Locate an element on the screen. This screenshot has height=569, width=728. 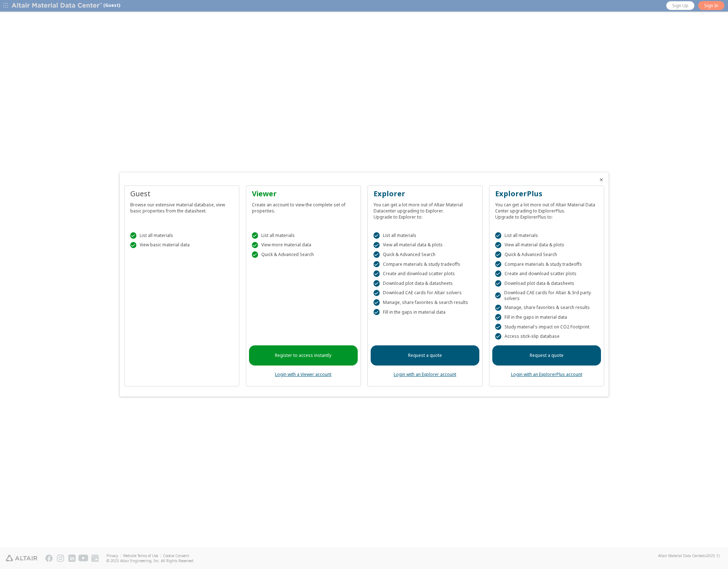
div: Download CAE cards for Altair solvers is located at coordinates (425, 293).